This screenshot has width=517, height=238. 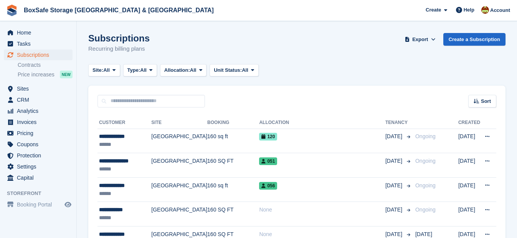 What do you see at coordinates (227, 70) in the screenshot?
I see `span: Unit Status:` at bounding box center [227, 70].